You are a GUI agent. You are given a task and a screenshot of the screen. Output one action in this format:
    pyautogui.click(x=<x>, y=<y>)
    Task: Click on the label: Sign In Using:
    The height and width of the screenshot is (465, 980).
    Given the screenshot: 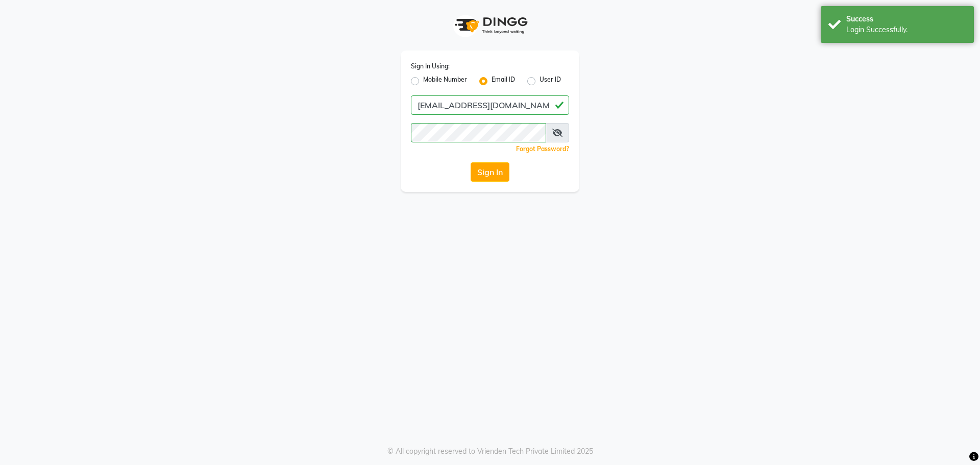 What is the action you would take?
    pyautogui.click(x=430, y=66)
    